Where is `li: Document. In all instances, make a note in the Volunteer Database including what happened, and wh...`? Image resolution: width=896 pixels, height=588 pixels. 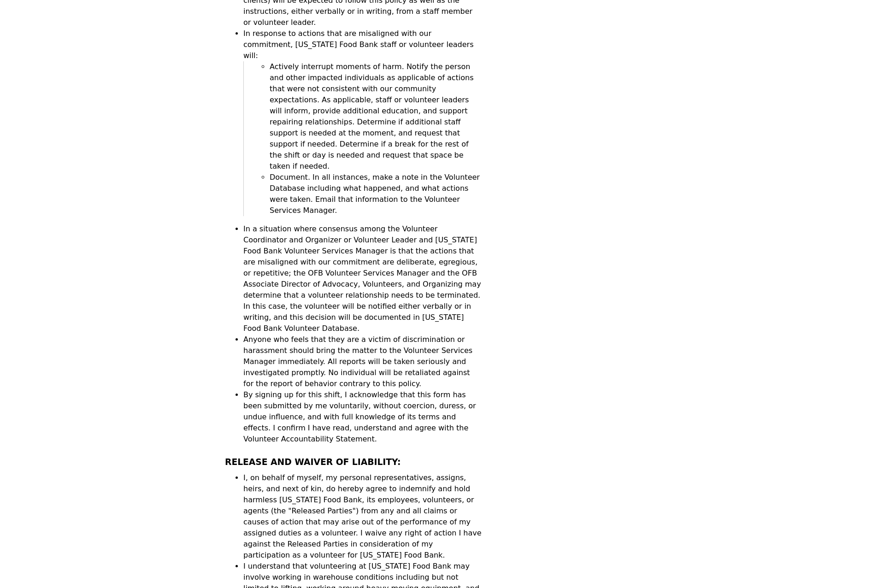 li: Document. In all instances, make a note in the Volunteer Database including what happened, and wh... is located at coordinates (376, 194).